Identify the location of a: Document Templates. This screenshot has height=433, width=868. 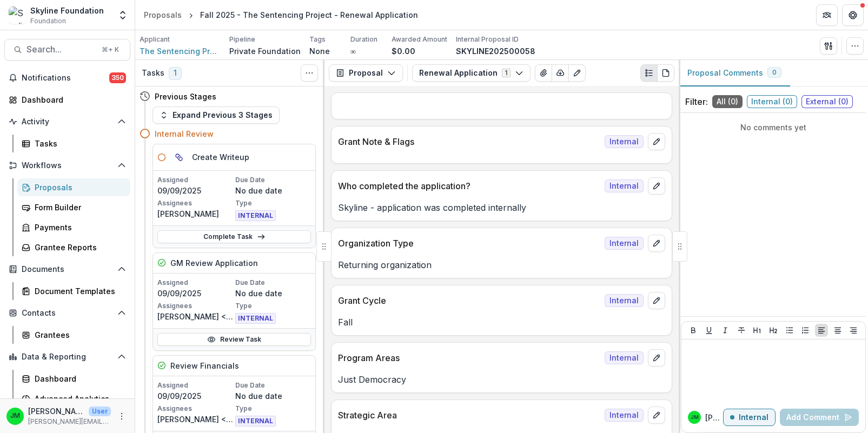
(74, 291).